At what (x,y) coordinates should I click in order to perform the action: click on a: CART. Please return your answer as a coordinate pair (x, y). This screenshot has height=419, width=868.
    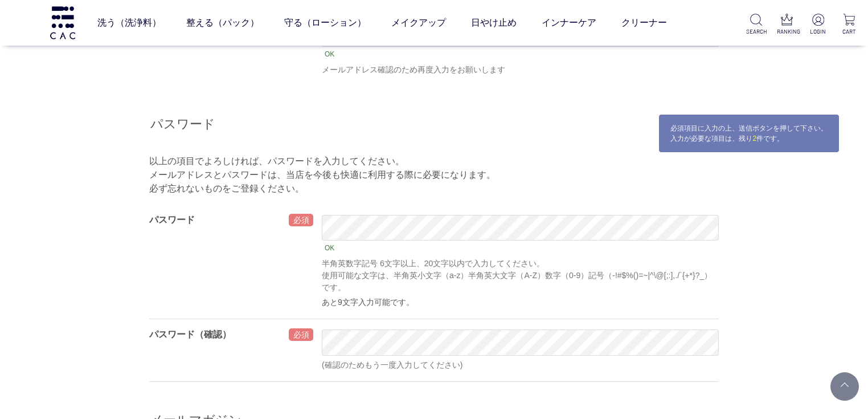
    Looking at the image, I should click on (849, 24).